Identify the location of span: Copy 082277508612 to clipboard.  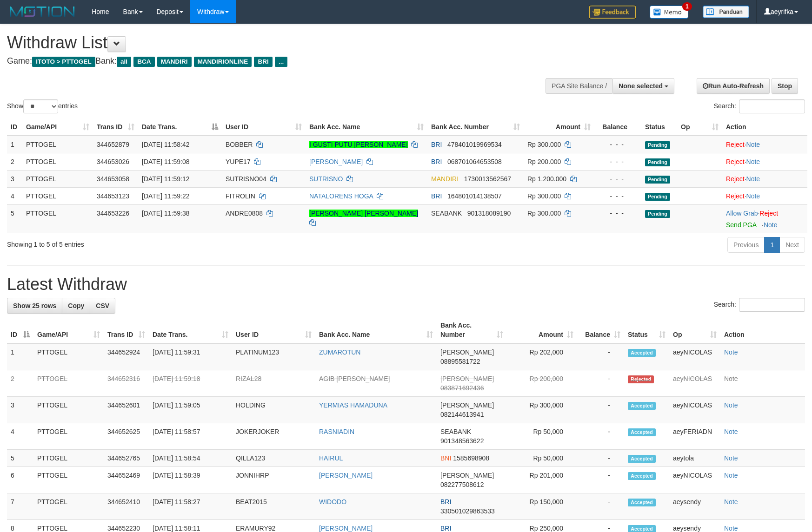
(462, 485).